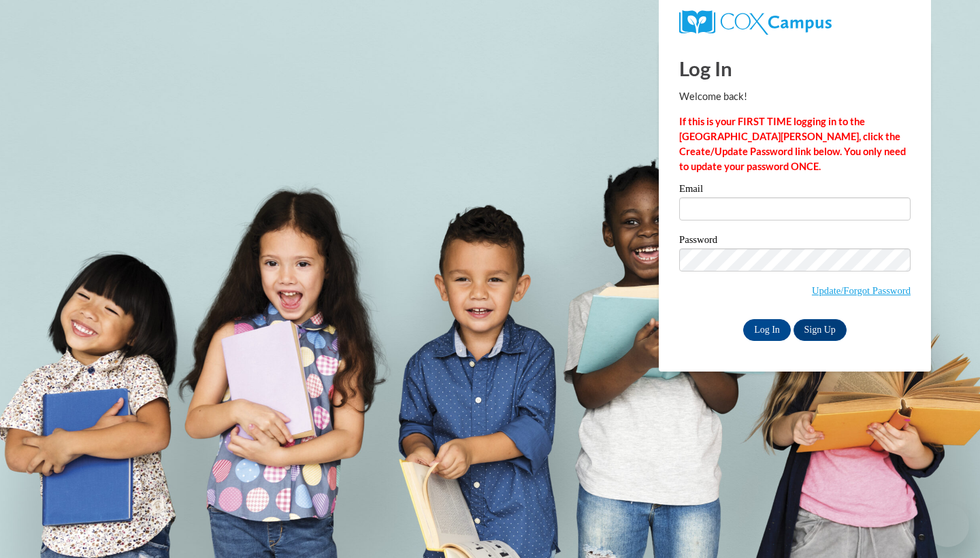 The image size is (980, 558). What do you see at coordinates (767, 330) in the screenshot?
I see `input: Log In` at bounding box center [767, 330].